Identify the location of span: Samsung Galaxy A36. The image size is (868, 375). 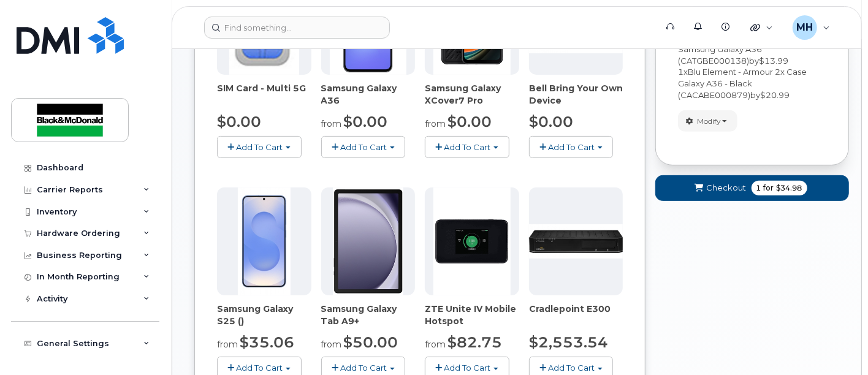
(369, 94).